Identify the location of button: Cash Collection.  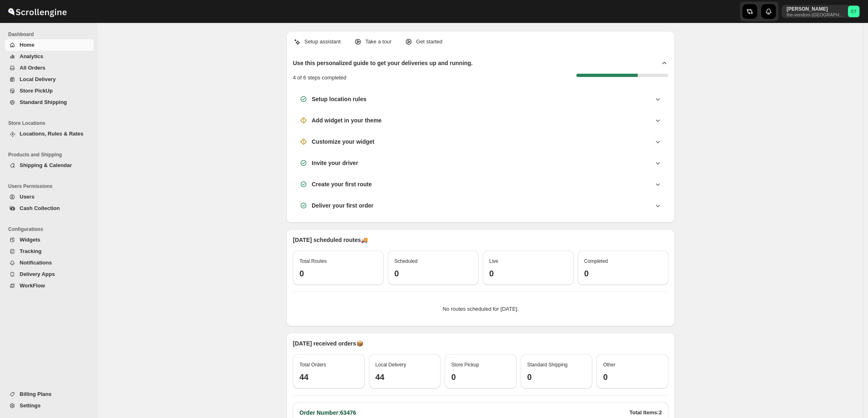
(49, 208).